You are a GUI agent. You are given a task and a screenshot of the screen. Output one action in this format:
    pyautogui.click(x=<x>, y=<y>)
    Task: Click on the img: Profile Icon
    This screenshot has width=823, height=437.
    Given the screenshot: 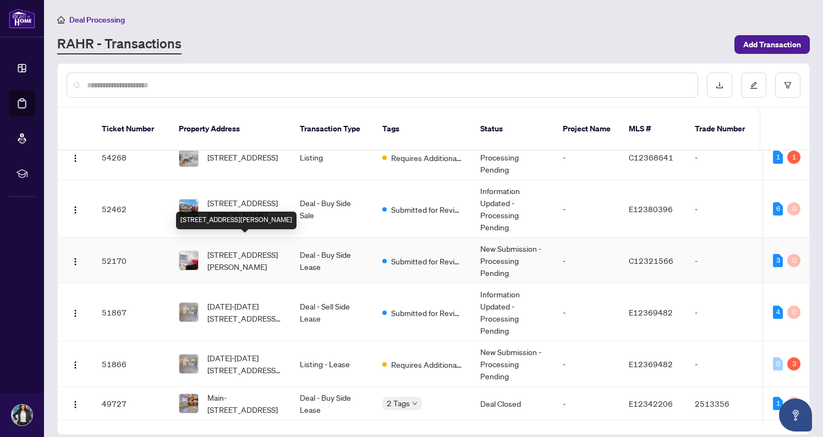 What is the action you would take?
    pyautogui.click(x=22, y=415)
    